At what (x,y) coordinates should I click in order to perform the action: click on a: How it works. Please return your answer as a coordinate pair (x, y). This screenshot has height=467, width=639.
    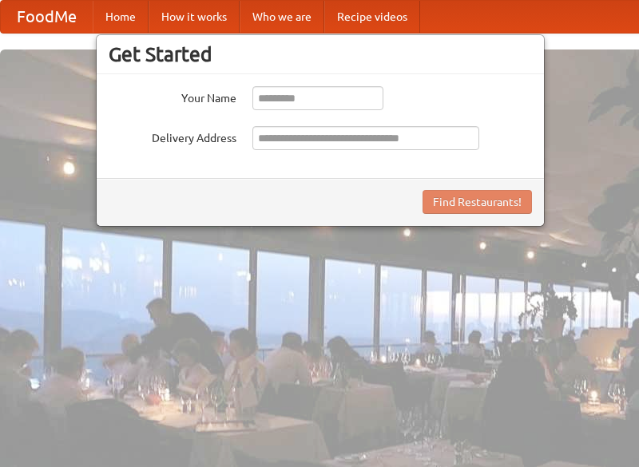
    Looking at the image, I should click on (194, 17).